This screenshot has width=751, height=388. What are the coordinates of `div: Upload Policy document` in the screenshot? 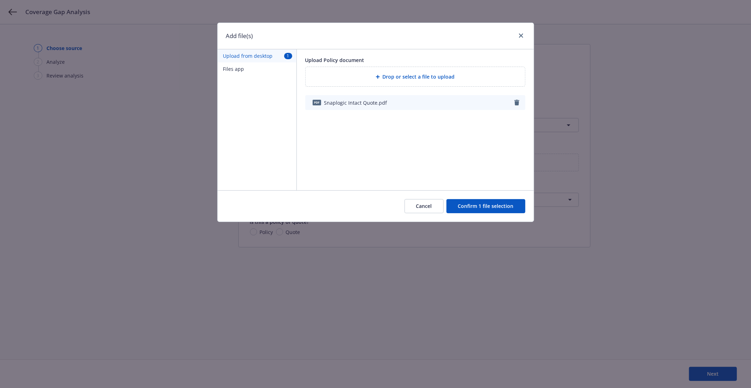 It's located at (415, 60).